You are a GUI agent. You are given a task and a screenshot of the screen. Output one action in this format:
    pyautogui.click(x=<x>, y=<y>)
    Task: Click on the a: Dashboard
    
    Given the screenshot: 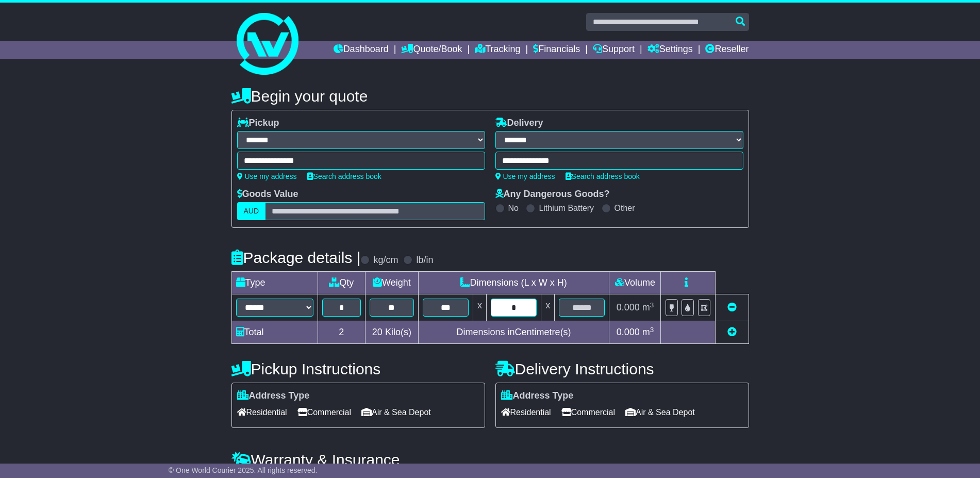 What is the action you would take?
    pyautogui.click(x=361, y=50)
    